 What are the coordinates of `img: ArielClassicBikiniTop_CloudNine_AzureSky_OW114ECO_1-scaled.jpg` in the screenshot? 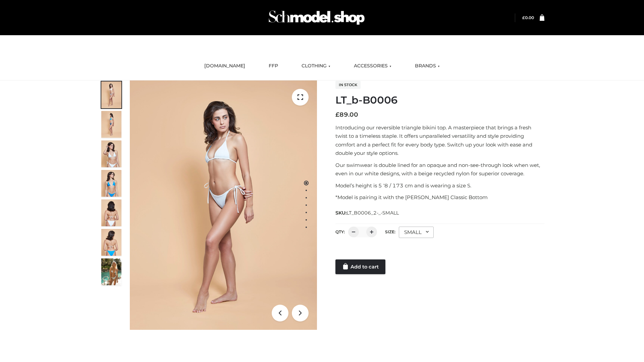 It's located at (111, 95).